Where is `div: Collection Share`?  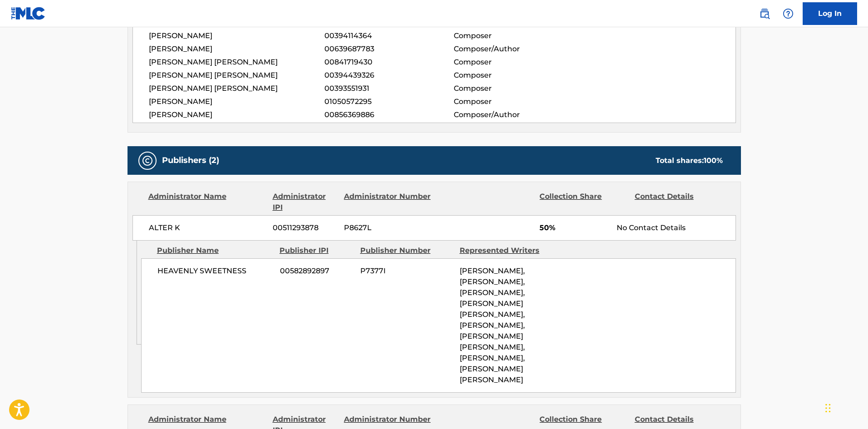 div: Collection Share is located at coordinates (583, 202).